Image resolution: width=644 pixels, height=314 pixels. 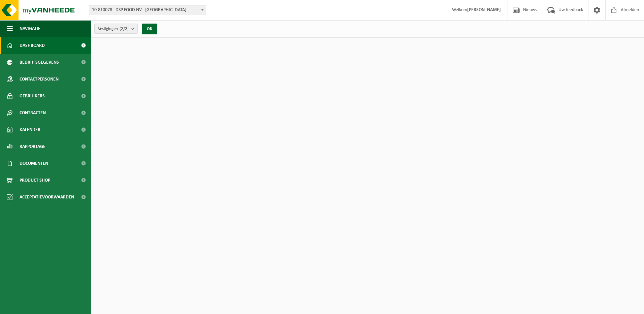 What do you see at coordinates (147, 10) in the screenshot?
I see `span: 10-810078 - DSP FOOD NV - GENT` at bounding box center [147, 10].